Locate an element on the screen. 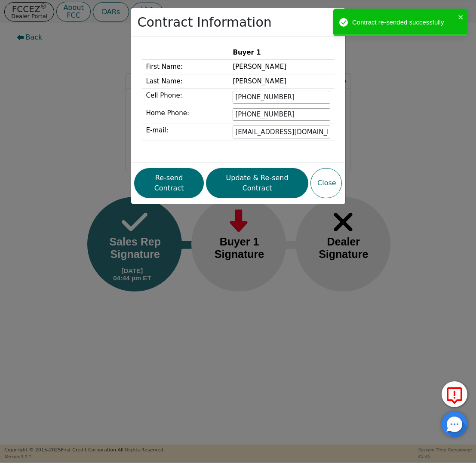  td: First Name: is located at coordinates (185, 67).